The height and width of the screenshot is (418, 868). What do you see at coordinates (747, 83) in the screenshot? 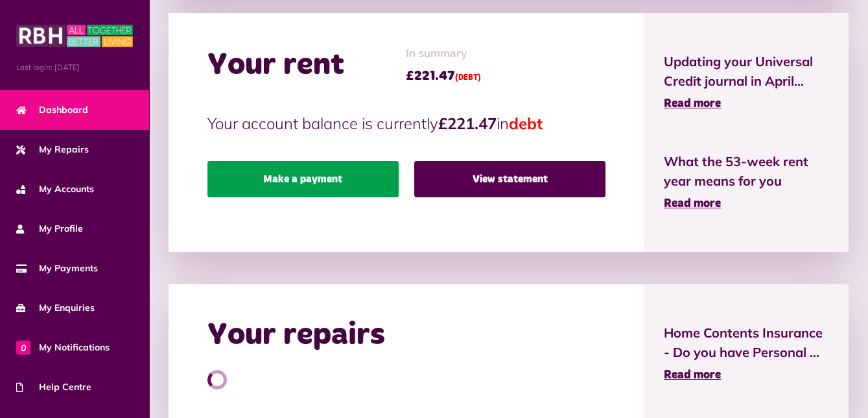
I see `a: Updating your Universal Credit journal in April... Read more` at bounding box center [747, 83].